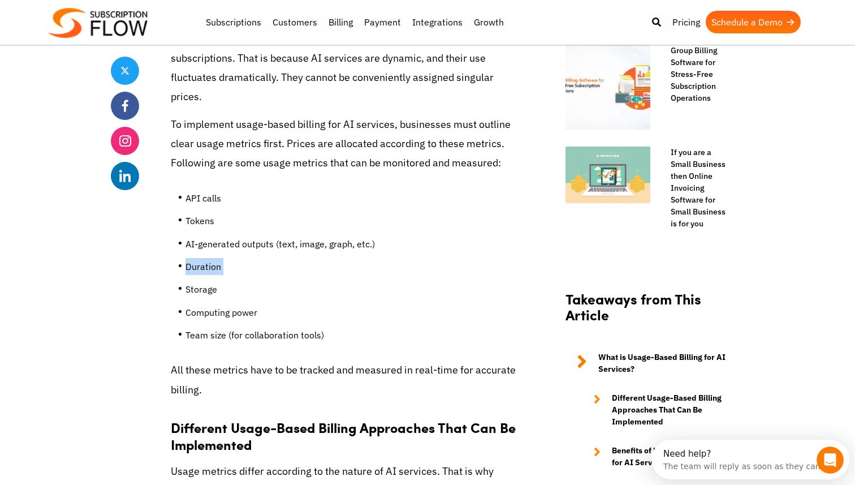 The width and height of the screenshot is (855, 485). What do you see at coordinates (352, 292) in the screenshot?
I see `li: Storage` at bounding box center [352, 292].